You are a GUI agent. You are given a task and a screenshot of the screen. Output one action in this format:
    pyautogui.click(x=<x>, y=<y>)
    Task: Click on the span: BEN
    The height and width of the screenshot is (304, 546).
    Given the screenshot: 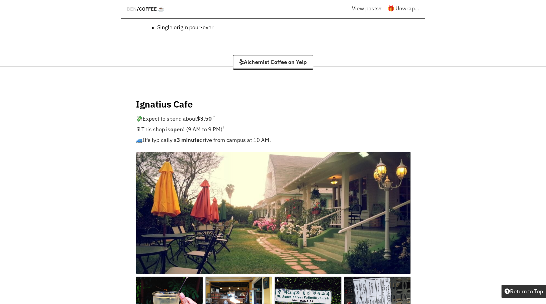 What is the action you would take?
    pyautogui.click(x=132, y=9)
    